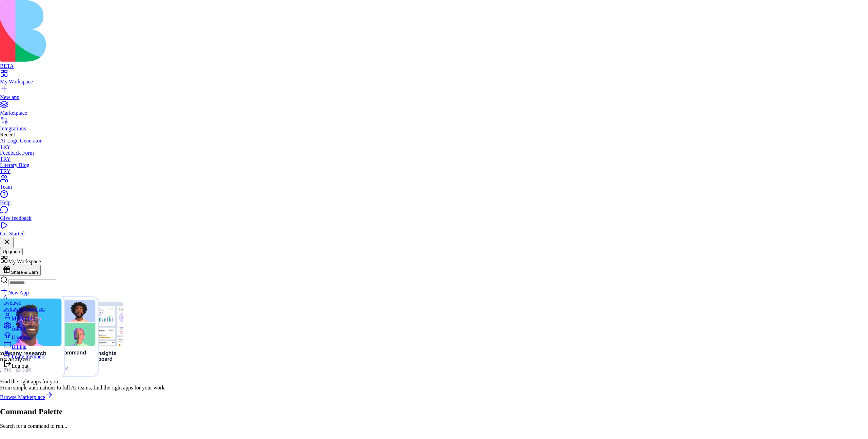  What do you see at coordinates (29, 356) in the screenshot?
I see `span: Invite members` at bounding box center [29, 356].